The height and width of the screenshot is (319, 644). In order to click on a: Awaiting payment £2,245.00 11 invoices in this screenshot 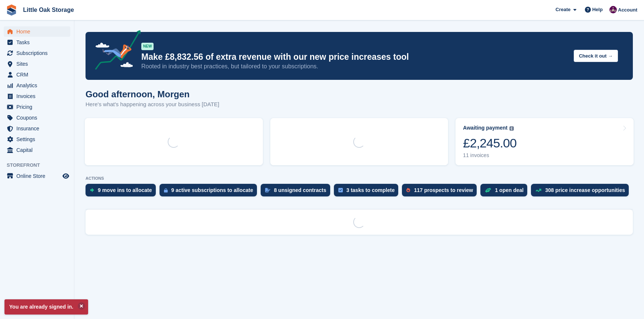, I will do `click(545, 142)`.